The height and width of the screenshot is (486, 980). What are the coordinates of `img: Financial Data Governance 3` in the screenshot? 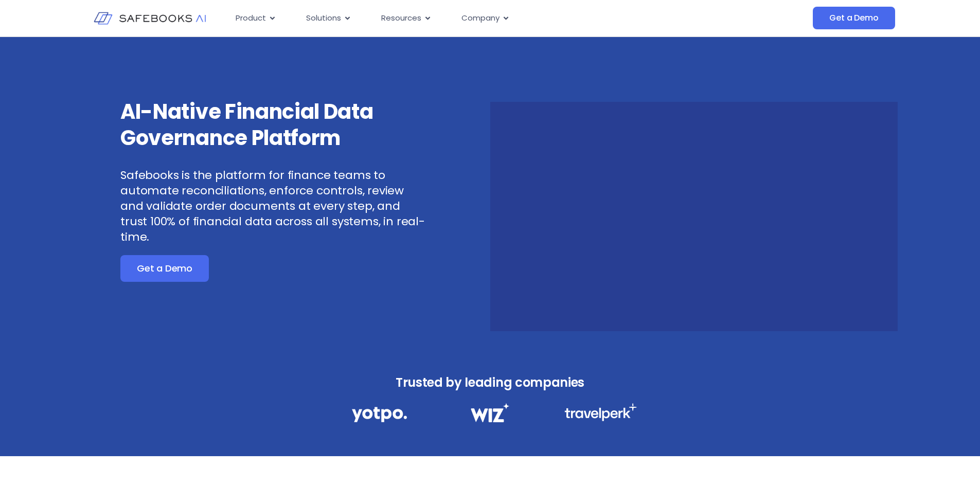 It's located at (600, 412).